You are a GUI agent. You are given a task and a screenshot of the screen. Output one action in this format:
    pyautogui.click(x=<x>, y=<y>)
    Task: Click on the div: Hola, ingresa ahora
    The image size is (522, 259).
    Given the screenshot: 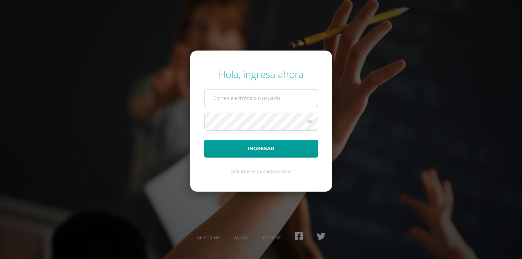 What is the action you would take?
    pyautogui.click(x=261, y=74)
    